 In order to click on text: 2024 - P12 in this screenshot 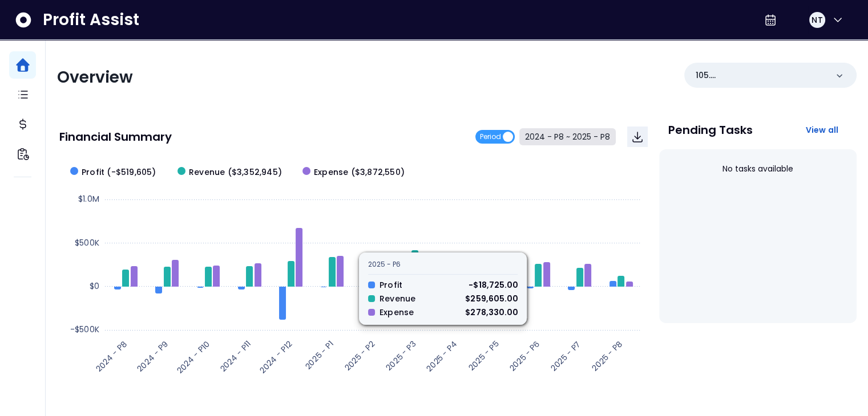, I will do `click(275, 357)`.